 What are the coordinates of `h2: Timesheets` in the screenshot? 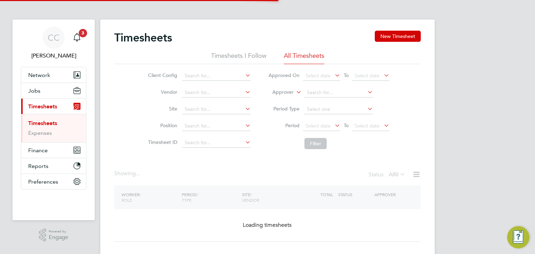 It's located at (143, 38).